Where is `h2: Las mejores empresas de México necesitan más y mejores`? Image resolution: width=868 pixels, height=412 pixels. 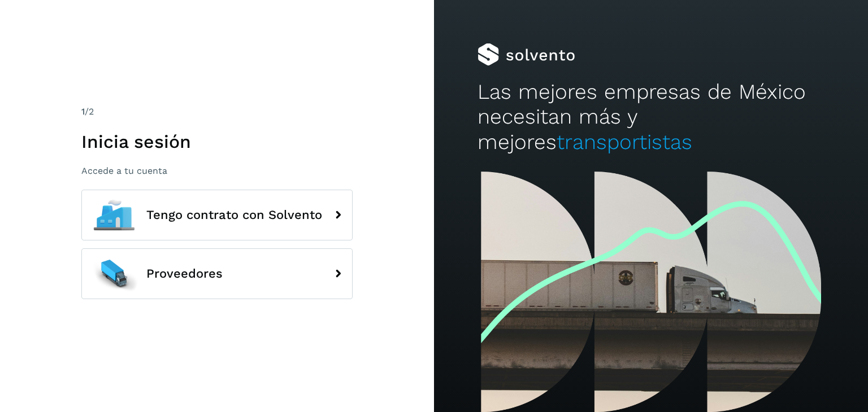
h2: Las mejores empresas de México necesitan más y mejores is located at coordinates (651, 117).